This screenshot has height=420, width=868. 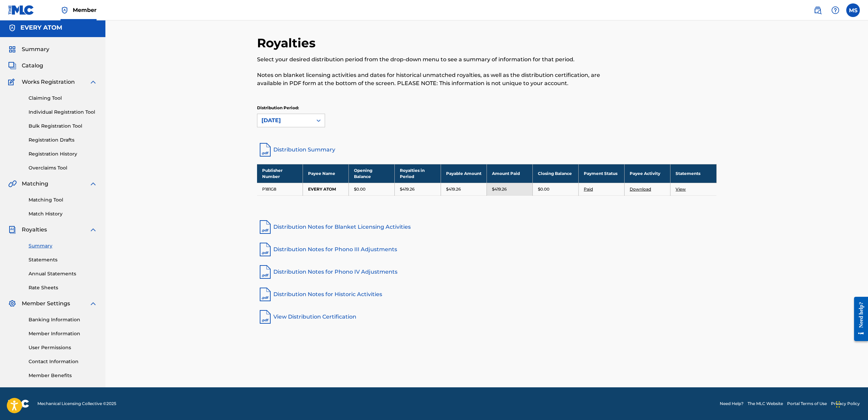 I want to click on a: Statements, so click(x=63, y=259).